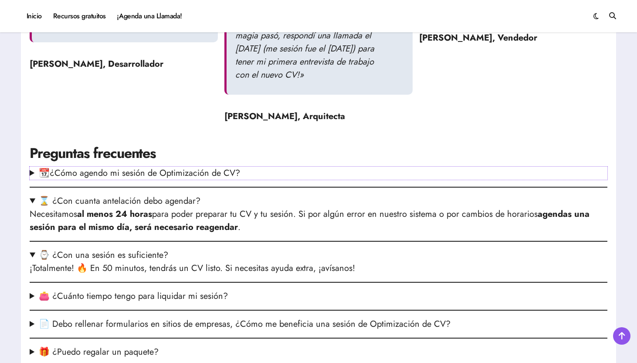 This screenshot has width=637, height=363. What do you see at coordinates (318, 220) in the screenshot?
I see `p: Necesitamos para poder preparar tu CV y tu sesión. Si por algún error en nuestro sistema o por ca...` at bounding box center [318, 220].